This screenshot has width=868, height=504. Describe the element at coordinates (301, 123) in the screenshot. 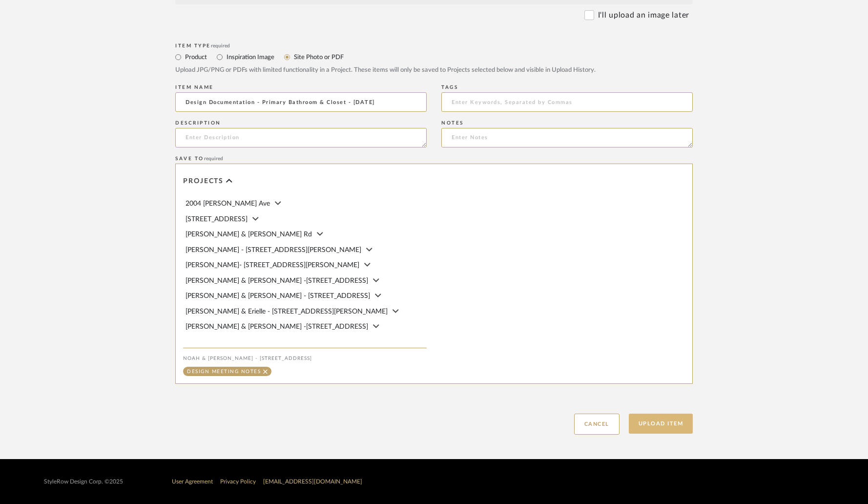

I see `div: Description` at that location.